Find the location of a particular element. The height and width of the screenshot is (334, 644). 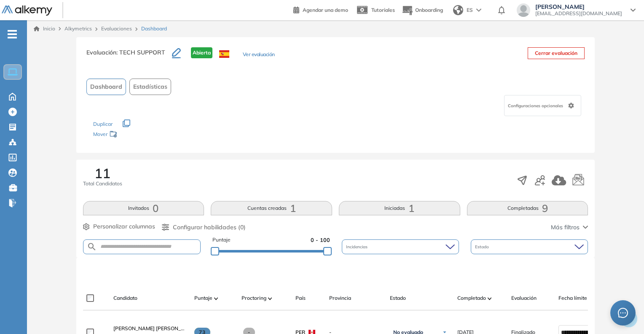

button: Más filtros is located at coordinates (570, 227).